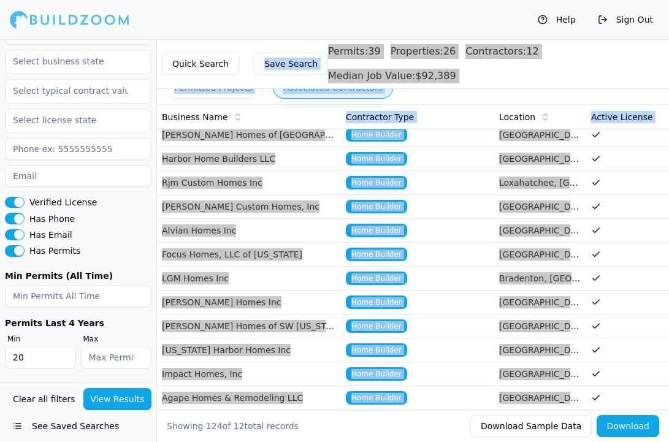  I want to click on button: See Saved Searches, so click(78, 426).